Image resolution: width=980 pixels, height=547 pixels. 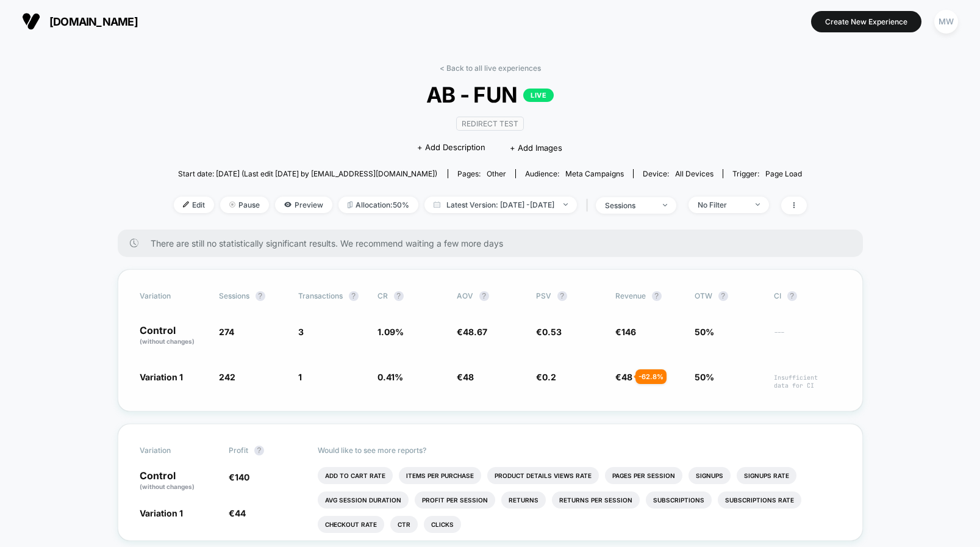 What do you see at coordinates (227, 376) in the screenshot?
I see `span: 242` at bounding box center [227, 376].